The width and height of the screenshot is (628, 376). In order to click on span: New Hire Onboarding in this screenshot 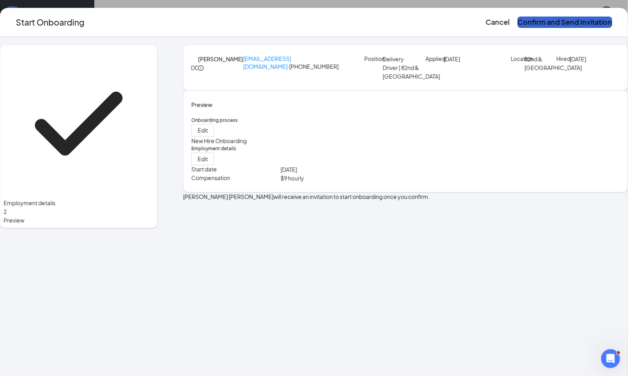, I will do `click(219, 141)`.